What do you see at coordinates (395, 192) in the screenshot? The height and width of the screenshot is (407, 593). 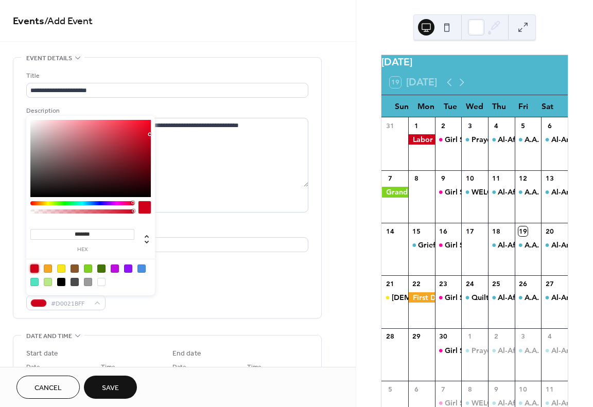 I see `div: Grandparents Day` at bounding box center [395, 192].